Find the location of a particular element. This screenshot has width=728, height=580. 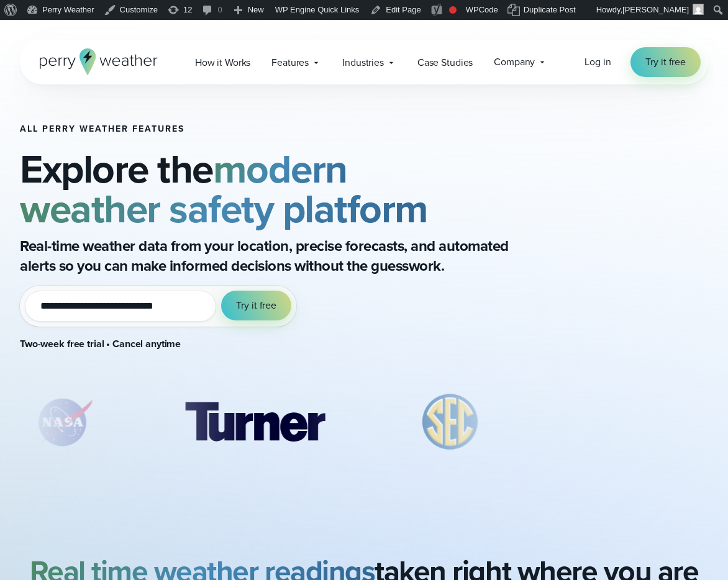

span: How it Works is located at coordinates (222, 63).